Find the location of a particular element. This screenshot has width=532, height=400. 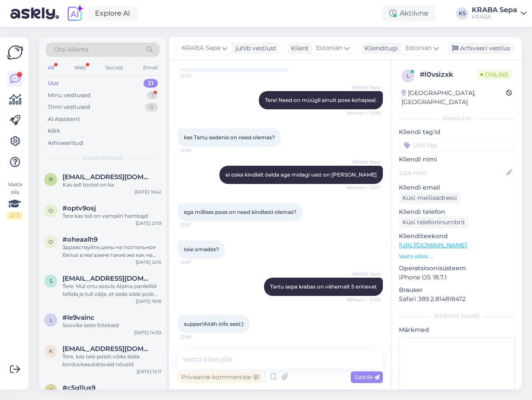

div: Tere, kas teie poest võiks leida korduvkasutatavaid nõusid is located at coordinates (112, 360).